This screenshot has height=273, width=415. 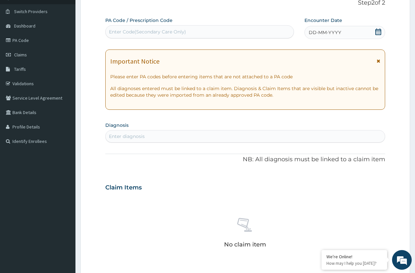 What do you see at coordinates (245, 92) in the screenshot?
I see `p: All diagnoses entered must be linked to a claim item. Diagnosis & Claim Items that are visible bu...` at bounding box center [245, 92].